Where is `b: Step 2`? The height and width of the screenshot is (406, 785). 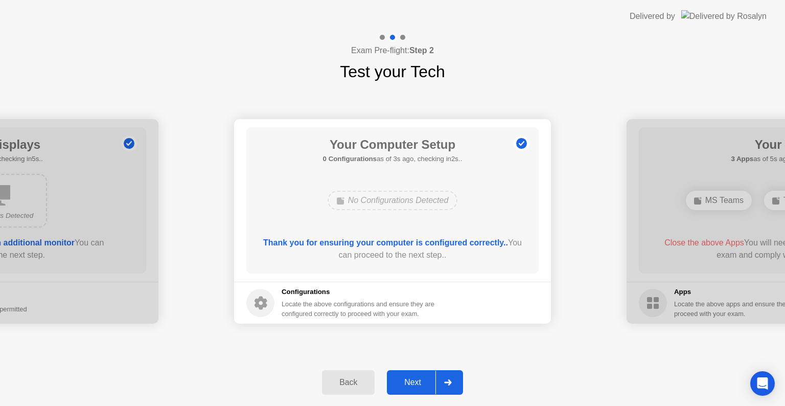
b: Step 2 is located at coordinates (422, 50).